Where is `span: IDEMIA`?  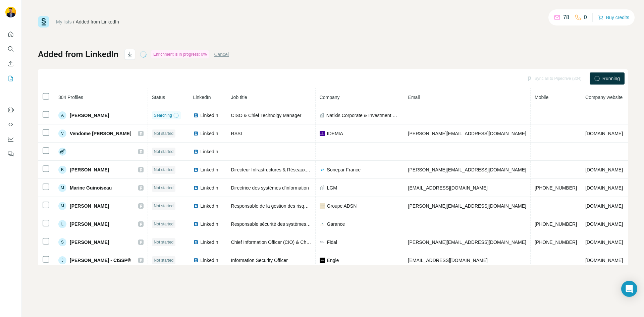
span: IDEMIA is located at coordinates (335, 134).